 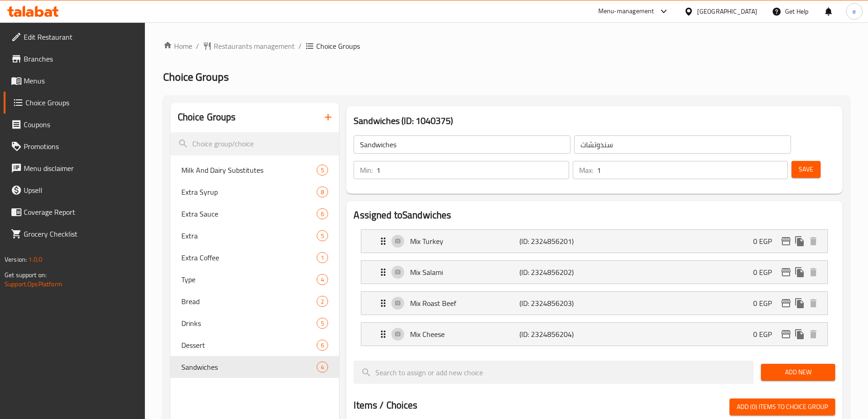 What do you see at coordinates (80, 190) in the screenshot?
I see `span: Upsell` at bounding box center [80, 190].